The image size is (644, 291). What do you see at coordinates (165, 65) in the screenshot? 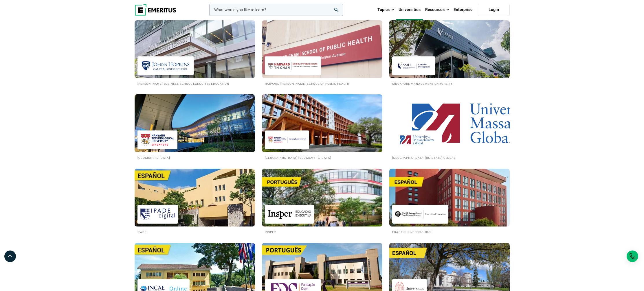
I see `img: Johns Hopkins Carey Business School Executive Education` at bounding box center [165, 65].